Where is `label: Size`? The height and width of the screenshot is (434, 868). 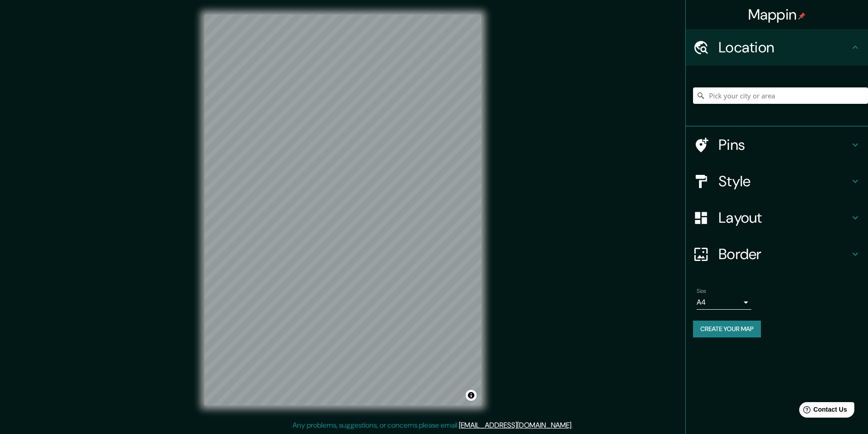
label: Size is located at coordinates (701, 291).